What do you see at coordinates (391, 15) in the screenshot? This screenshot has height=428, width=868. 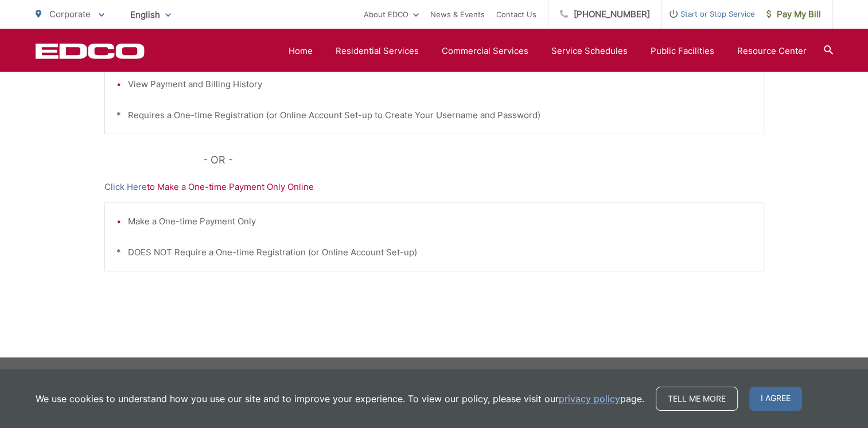 I see `a: About EDCO` at bounding box center [391, 15].